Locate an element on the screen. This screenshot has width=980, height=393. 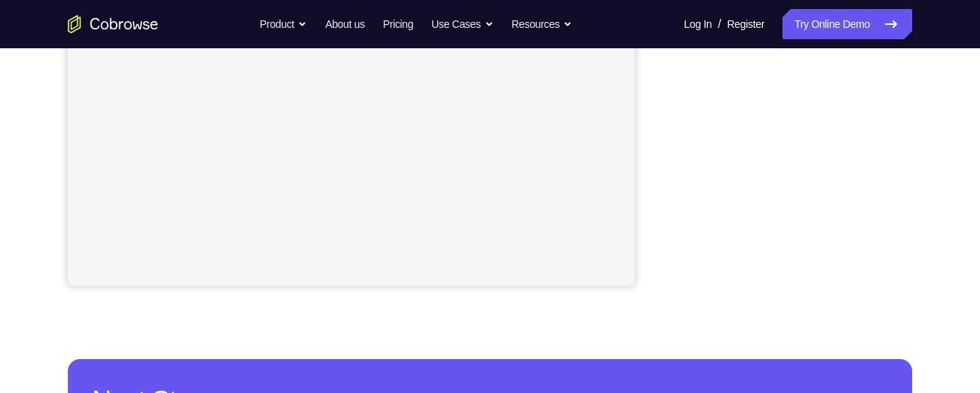
button: Resources is located at coordinates (542, 24).